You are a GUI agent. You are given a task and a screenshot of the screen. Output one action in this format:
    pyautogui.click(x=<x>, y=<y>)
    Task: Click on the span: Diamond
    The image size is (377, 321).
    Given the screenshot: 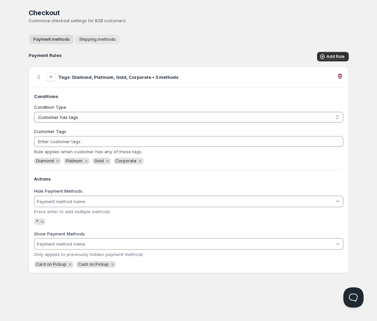 What is the action you would take?
    pyautogui.click(x=45, y=161)
    